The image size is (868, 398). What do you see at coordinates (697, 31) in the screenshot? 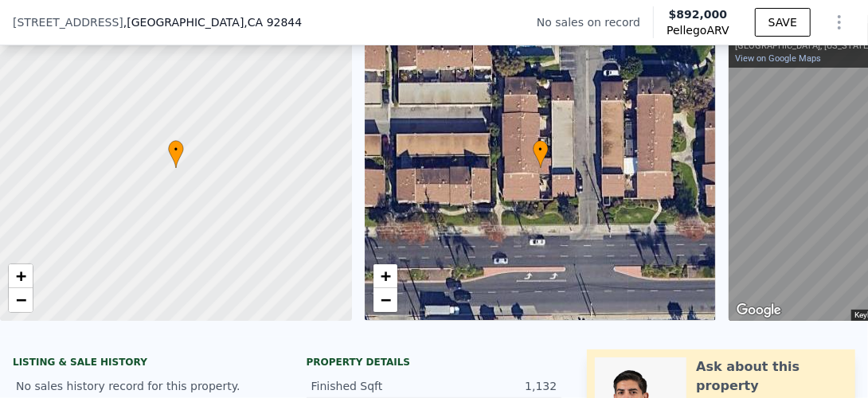
I see `span: Pellego ARV` at bounding box center [697, 31].